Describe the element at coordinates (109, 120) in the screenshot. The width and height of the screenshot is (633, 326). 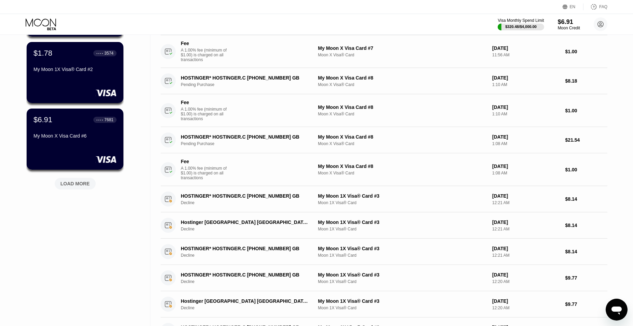
I see `div: 7681` at that location.